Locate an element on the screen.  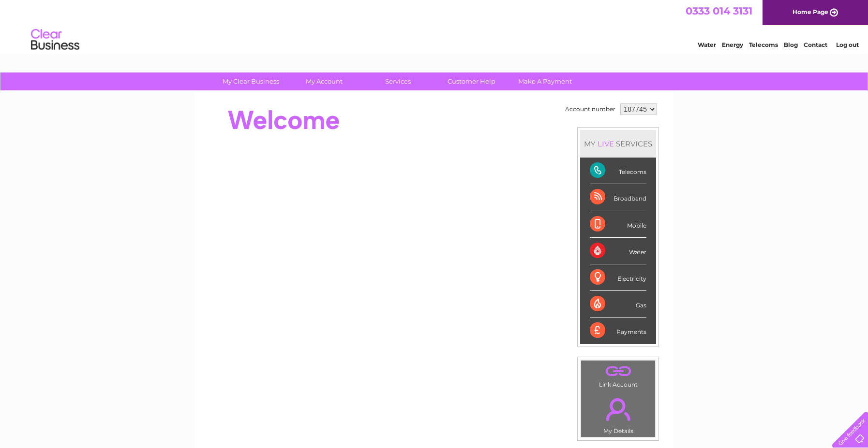
div: Payments is located at coordinates (618, 331).